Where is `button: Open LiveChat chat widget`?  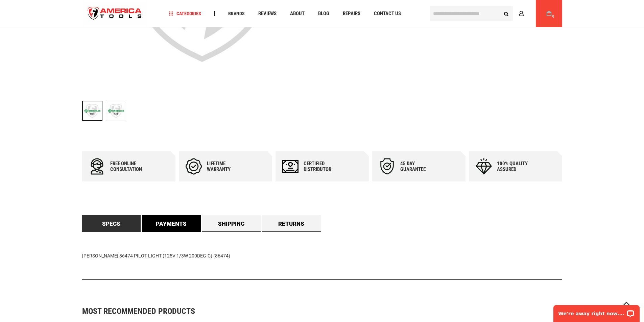 button: Open LiveChat chat widget is located at coordinates (82, 13).